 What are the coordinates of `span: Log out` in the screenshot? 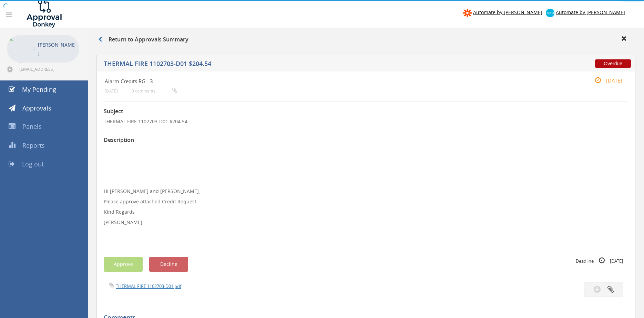 It's located at (33, 164).